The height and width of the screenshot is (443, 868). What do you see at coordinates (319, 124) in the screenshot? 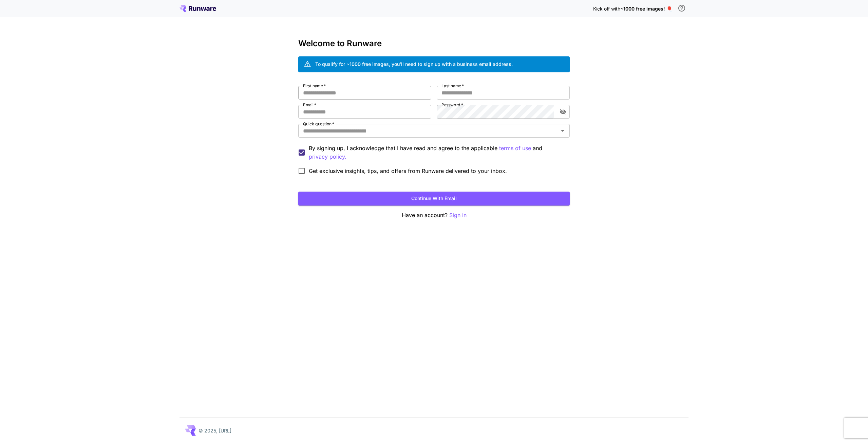
I see `label: Quick question` at bounding box center [319, 124].